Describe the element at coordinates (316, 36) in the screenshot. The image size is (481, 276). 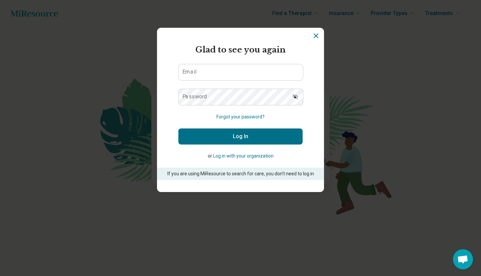
I see `button: Dismiss` at that location.